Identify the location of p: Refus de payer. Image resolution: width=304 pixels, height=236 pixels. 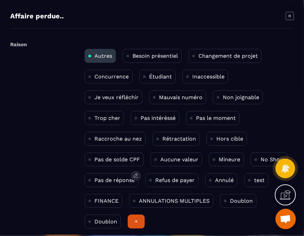
(175, 180).